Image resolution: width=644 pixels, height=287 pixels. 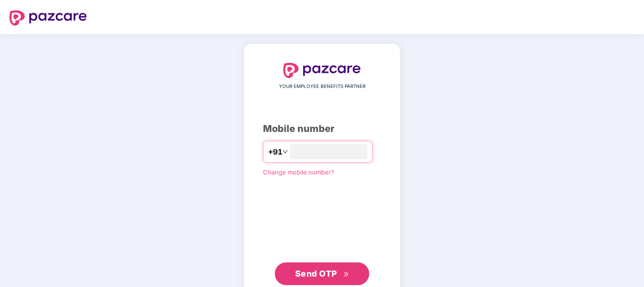 What do you see at coordinates (275, 152) in the screenshot?
I see `span: +91` at bounding box center [275, 152].